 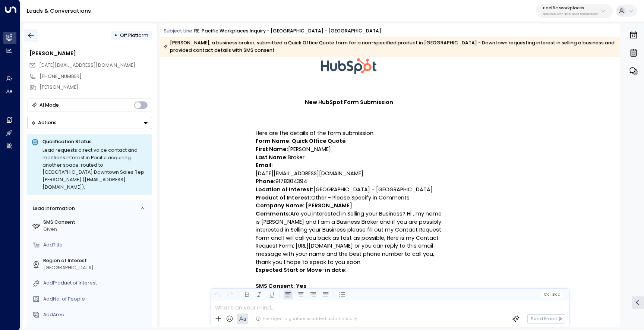 What do you see at coordinates (574, 11) in the screenshot?
I see `button: Pacific Workplacesa0687ae6-caf7-4c35-8de3-5d0dae502acf` at bounding box center [574, 11].